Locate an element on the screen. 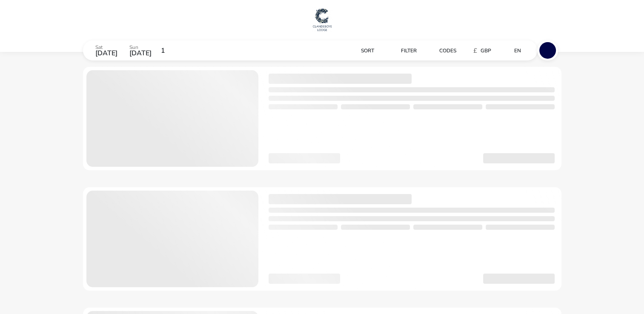  span: en is located at coordinates (518, 51).